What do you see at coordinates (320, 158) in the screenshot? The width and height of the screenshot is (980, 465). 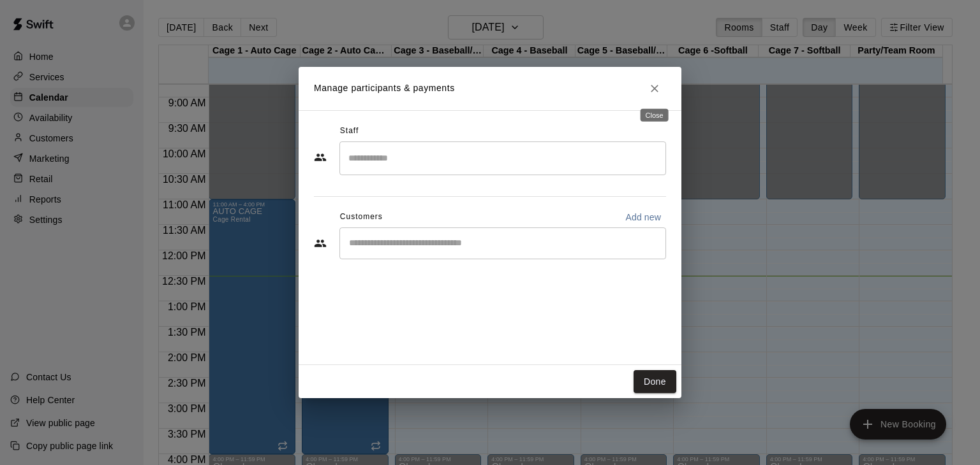 I see `svg: Staff` at bounding box center [320, 158].